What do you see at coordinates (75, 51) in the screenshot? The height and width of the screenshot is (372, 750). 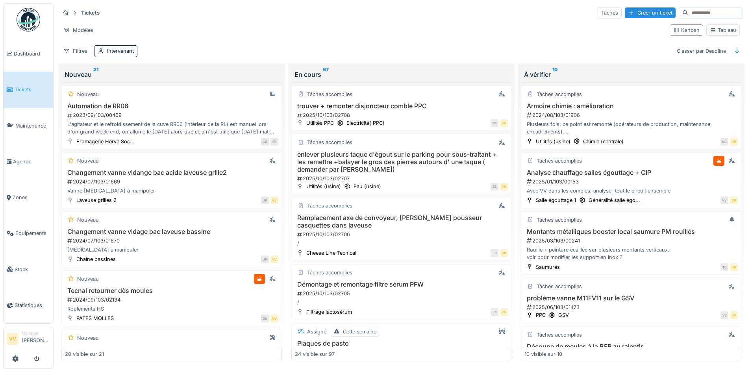 I see `div: Filtres` at bounding box center [75, 51].